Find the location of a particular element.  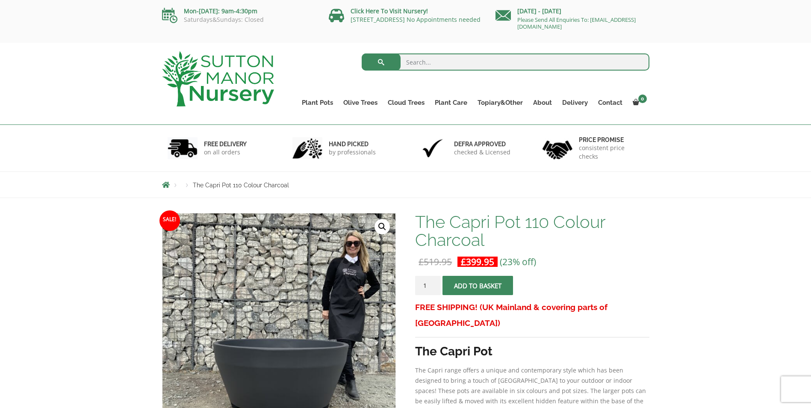

img: 4.jpg is located at coordinates (558, 148).